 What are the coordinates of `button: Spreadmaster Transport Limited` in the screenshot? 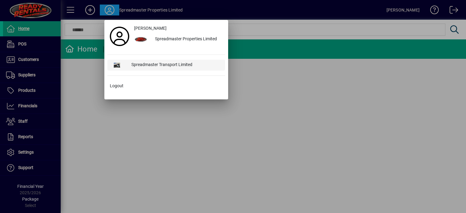 It's located at (166, 65).